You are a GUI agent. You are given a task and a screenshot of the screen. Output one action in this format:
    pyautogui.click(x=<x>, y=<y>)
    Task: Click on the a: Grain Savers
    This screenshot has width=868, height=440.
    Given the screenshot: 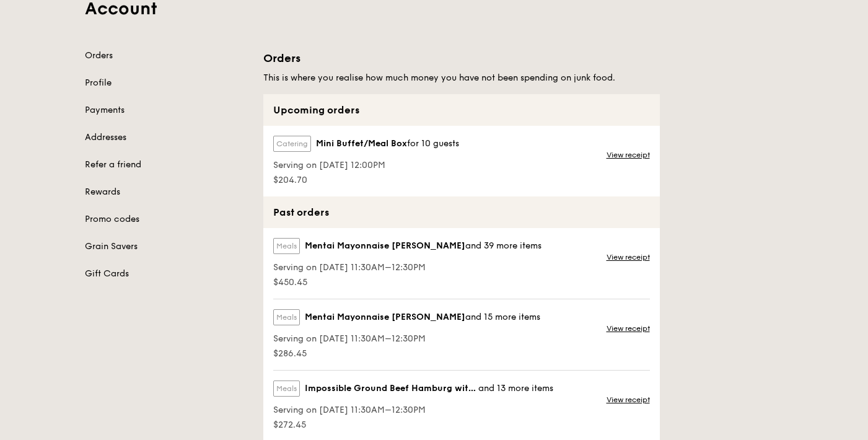 What is the action you would take?
    pyautogui.click(x=167, y=246)
    